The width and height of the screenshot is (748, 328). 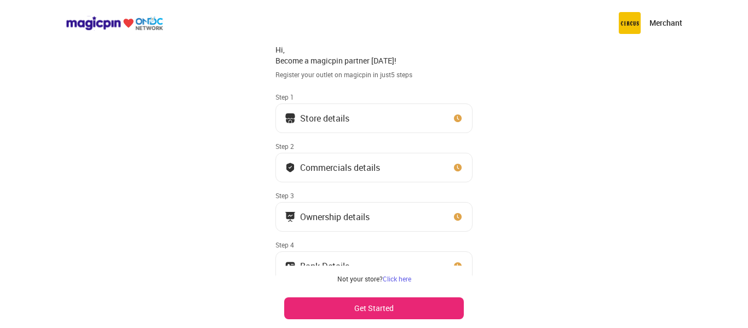 What do you see at coordinates (374, 195) in the screenshot?
I see `div: Step 3` at bounding box center [374, 195].